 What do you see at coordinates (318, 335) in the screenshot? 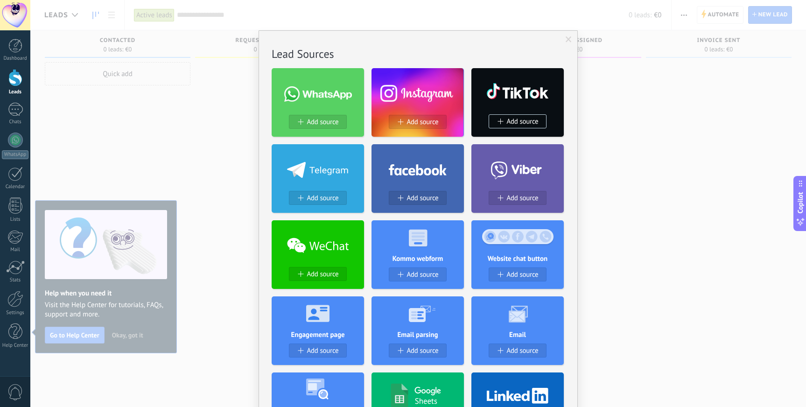
I see `h4: Engagement page` at bounding box center [318, 335].